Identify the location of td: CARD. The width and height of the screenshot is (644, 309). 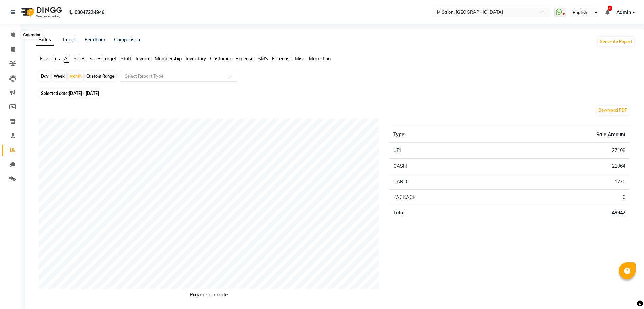
(443, 182).